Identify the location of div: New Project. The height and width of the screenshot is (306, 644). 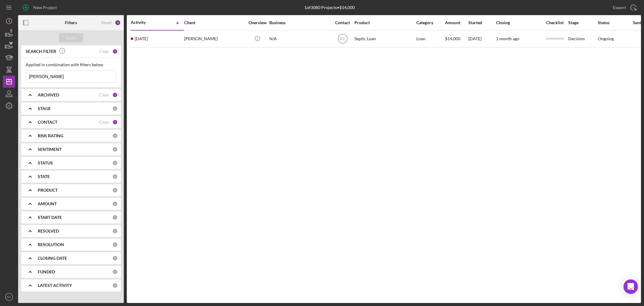
(45, 7).